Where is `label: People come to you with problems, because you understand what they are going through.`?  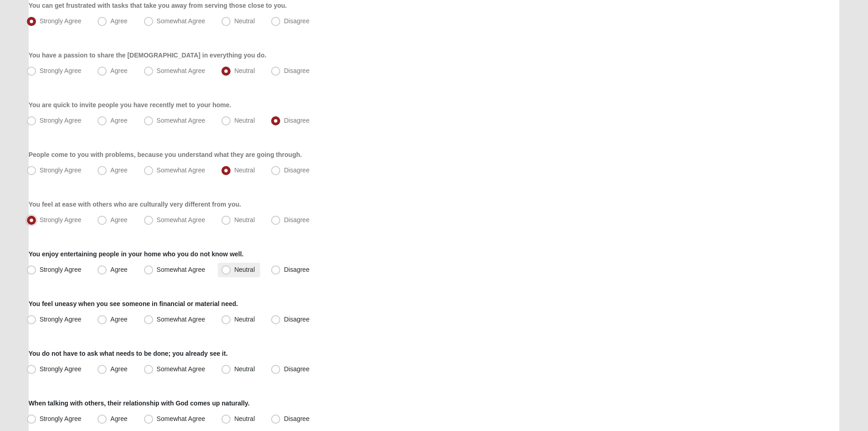 label: People come to you with problems, because you understand what they are going through. is located at coordinates (165, 155).